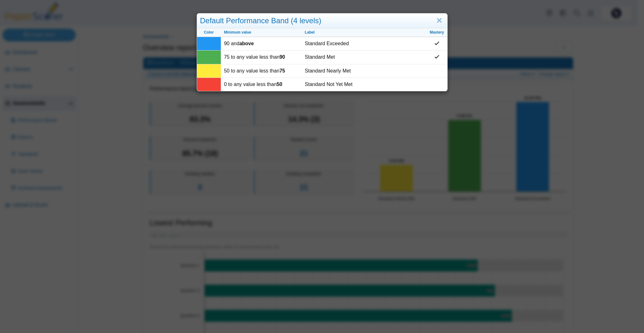 The height and width of the screenshot is (333, 644). Describe the element at coordinates (437, 33) in the screenshot. I see `th: Mastery` at that location.